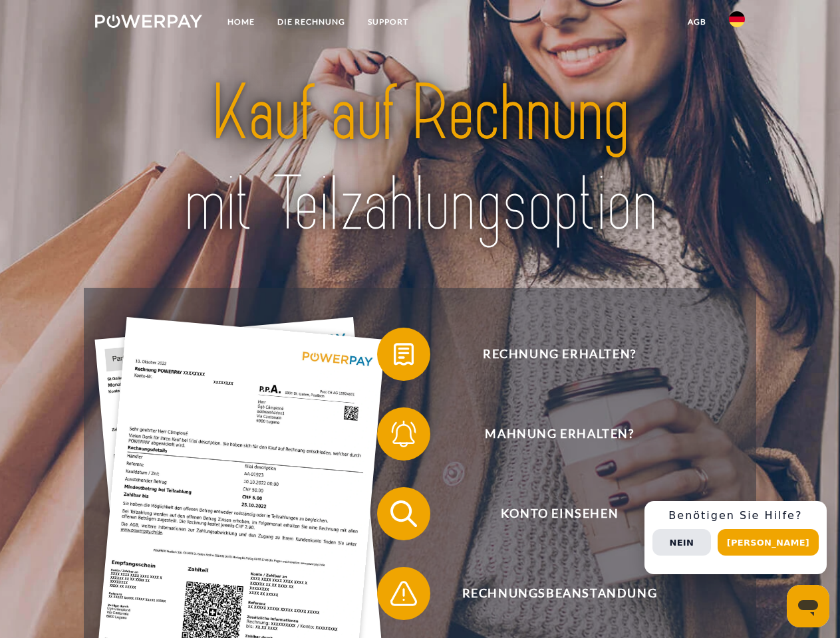  I want to click on a: Konto einsehen, so click(551, 514).